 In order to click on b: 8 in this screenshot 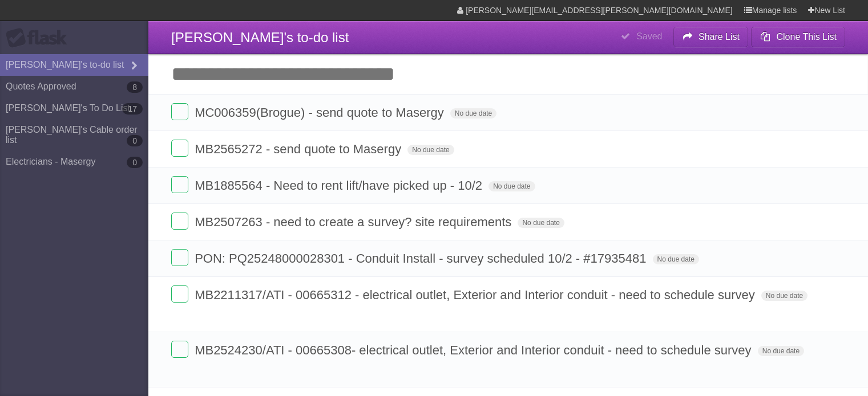, I will do `click(134, 87)`.